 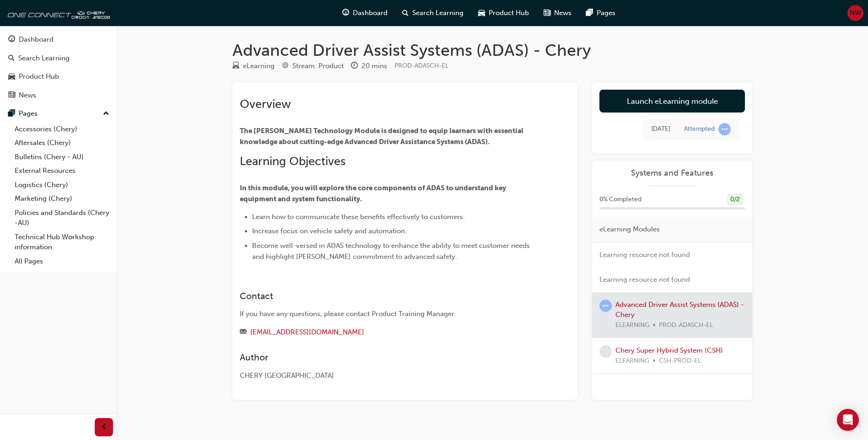 What do you see at coordinates (243, 332) in the screenshot?
I see `span: email-icon` at bounding box center [243, 332].